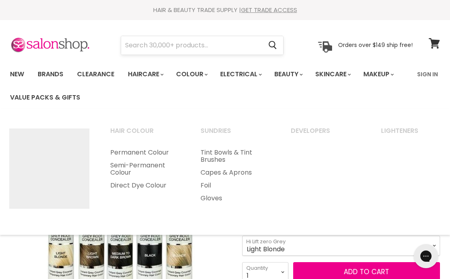 This screenshot has height=279, width=450. I want to click on a: Skincare, so click(332, 74).